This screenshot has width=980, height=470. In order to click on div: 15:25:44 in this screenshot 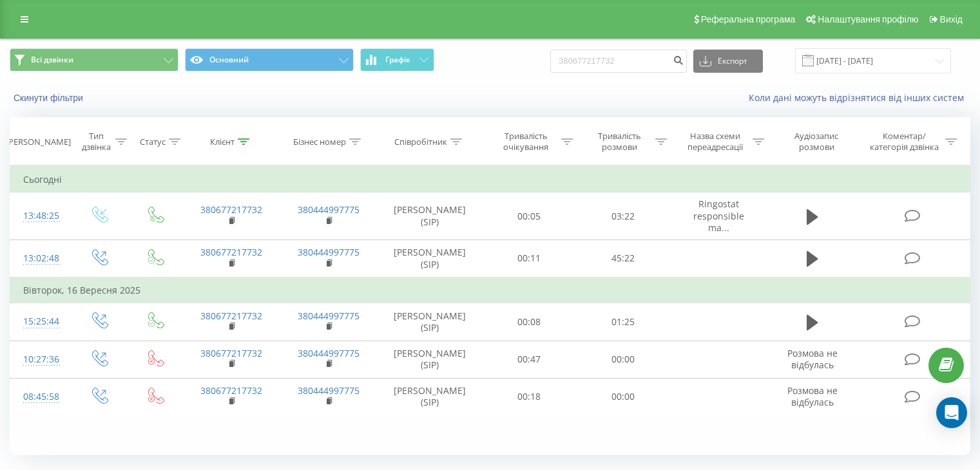, I will do `click(40, 321)`.